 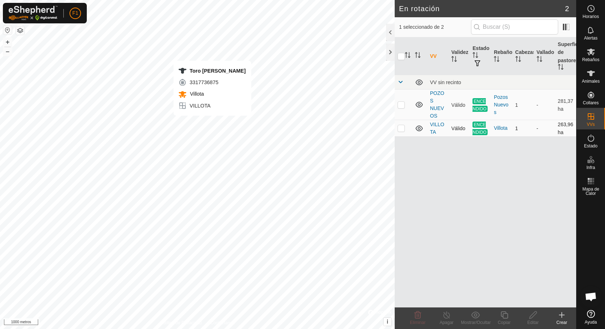 I want to click on button: Capas del Mapa, so click(x=20, y=31).